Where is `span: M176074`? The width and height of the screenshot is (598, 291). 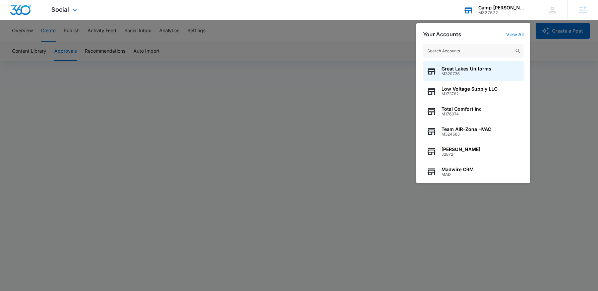
span: M176074 is located at coordinates (462, 114).